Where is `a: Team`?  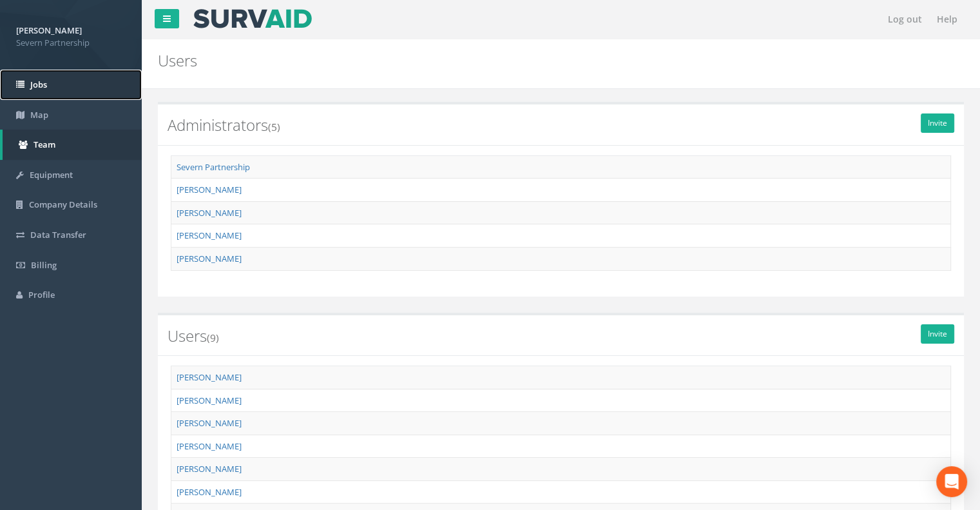
a: Team is located at coordinates (72, 144).